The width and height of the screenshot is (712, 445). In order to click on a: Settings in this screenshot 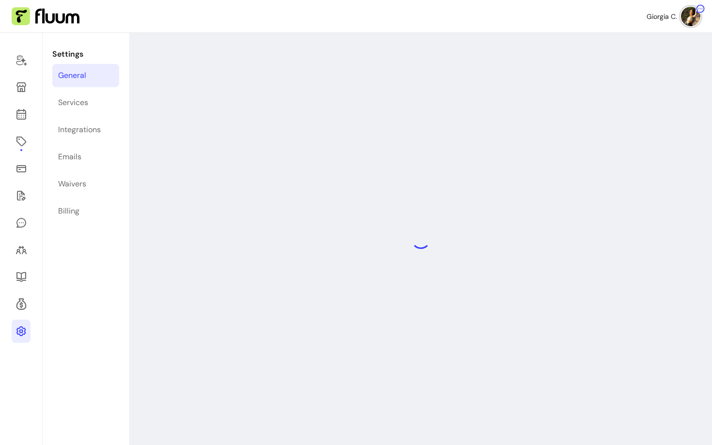, I will do `click(21, 331)`.